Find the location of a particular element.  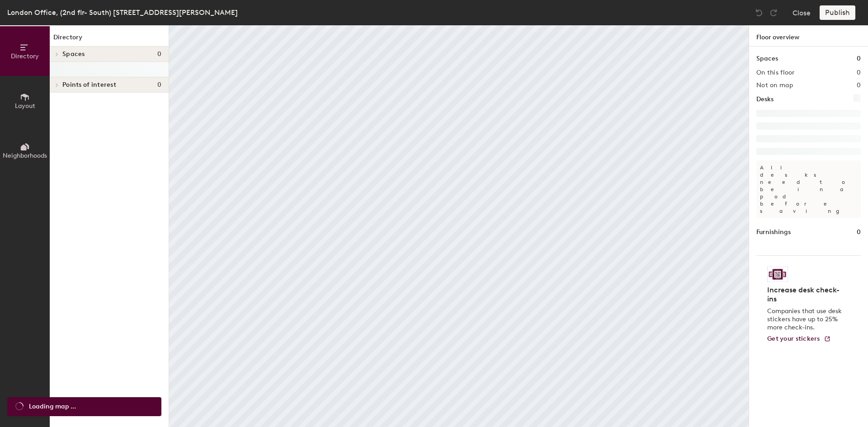

h1: Furnishings is located at coordinates (774, 232).